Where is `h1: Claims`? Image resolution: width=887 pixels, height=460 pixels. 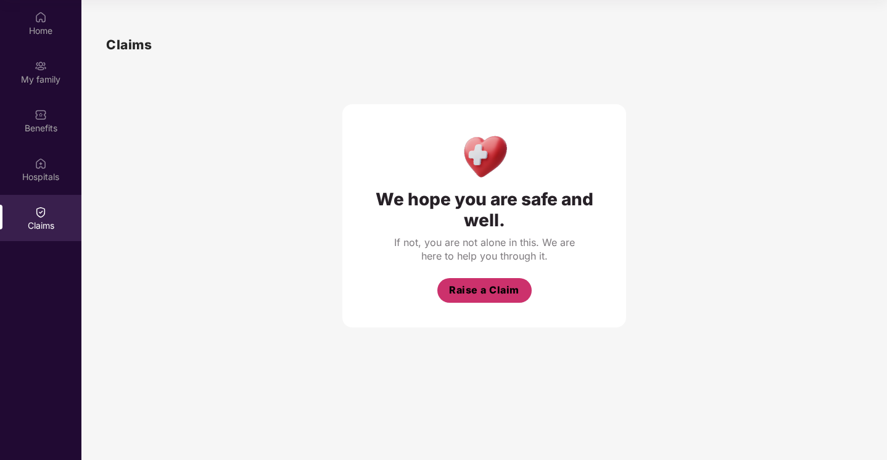
h1: Claims is located at coordinates (129, 44).